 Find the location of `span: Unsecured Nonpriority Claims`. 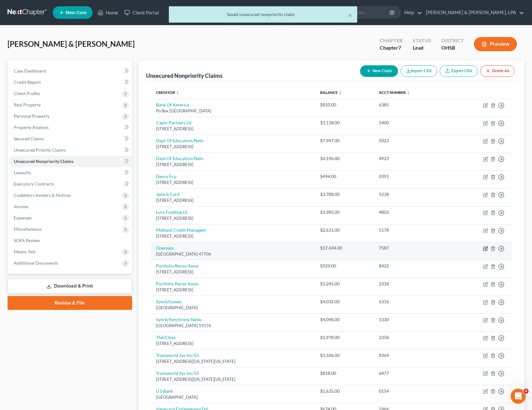

span: Unsecured Nonpriority Claims is located at coordinates (44, 161).